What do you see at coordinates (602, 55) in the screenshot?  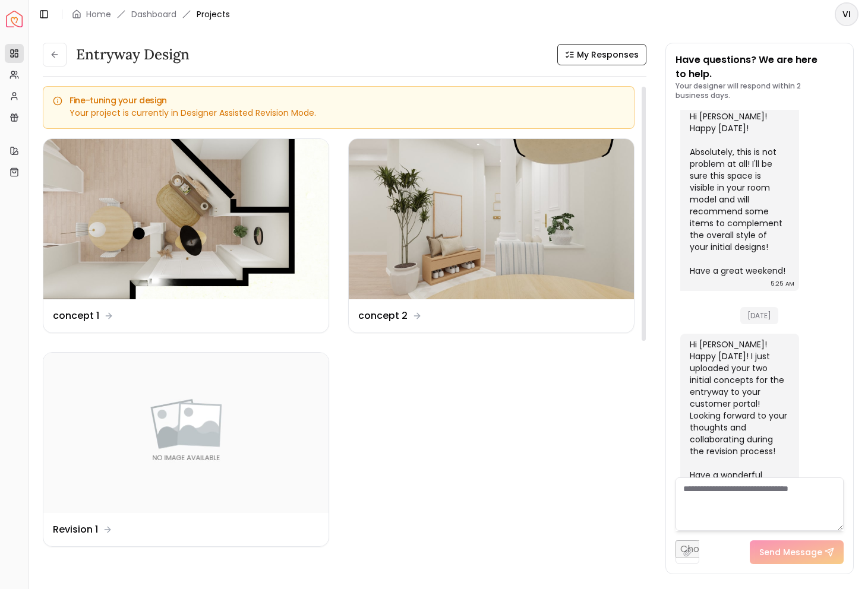 I see `button: My Responses` at bounding box center [602, 55].